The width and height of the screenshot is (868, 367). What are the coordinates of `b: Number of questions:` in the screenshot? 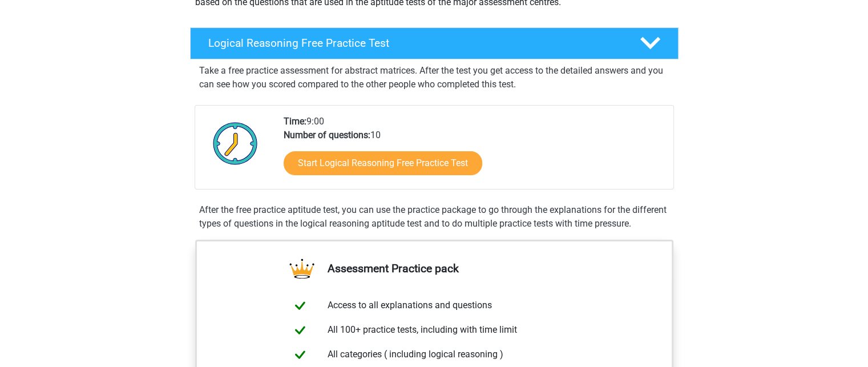 It's located at (327, 135).